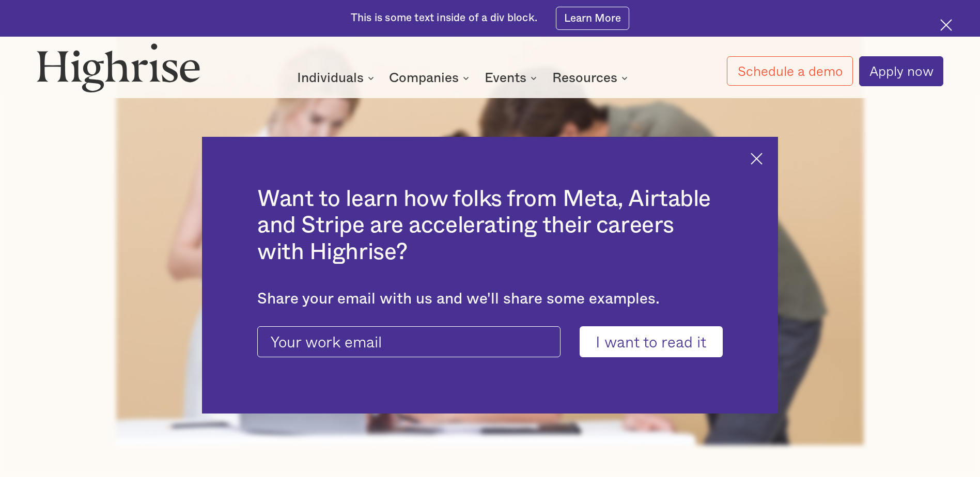 This screenshot has width=980, height=477. Describe the element at coordinates (592, 18) in the screenshot. I see `a: Learn More` at that location.